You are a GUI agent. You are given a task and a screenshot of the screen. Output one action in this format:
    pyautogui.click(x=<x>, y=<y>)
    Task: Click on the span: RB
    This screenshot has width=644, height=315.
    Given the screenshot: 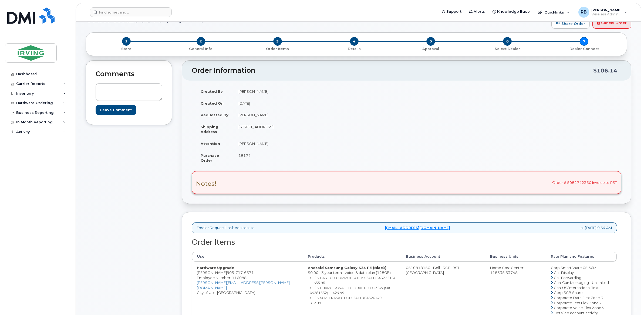 What is the action you would take?
    pyautogui.click(x=584, y=12)
    